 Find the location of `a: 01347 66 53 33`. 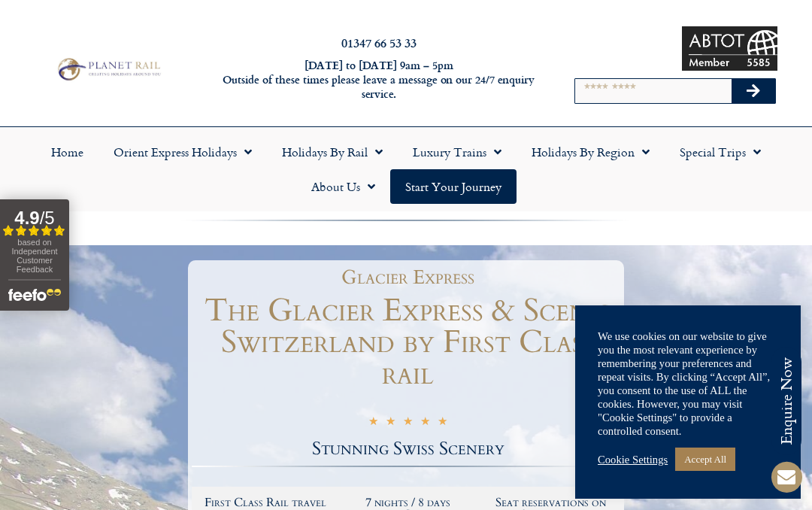

a: 01347 66 53 33 is located at coordinates (379, 42).